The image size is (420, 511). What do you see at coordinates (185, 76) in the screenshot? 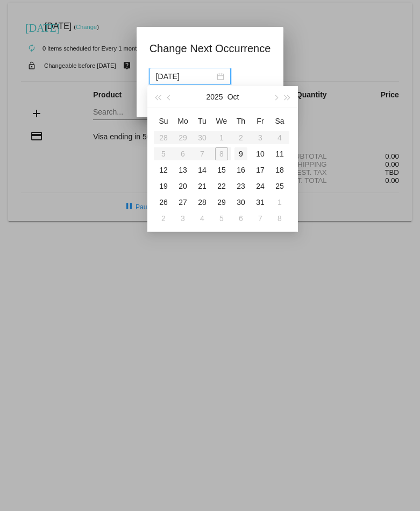
I see `input: Select date` at bounding box center [185, 76].